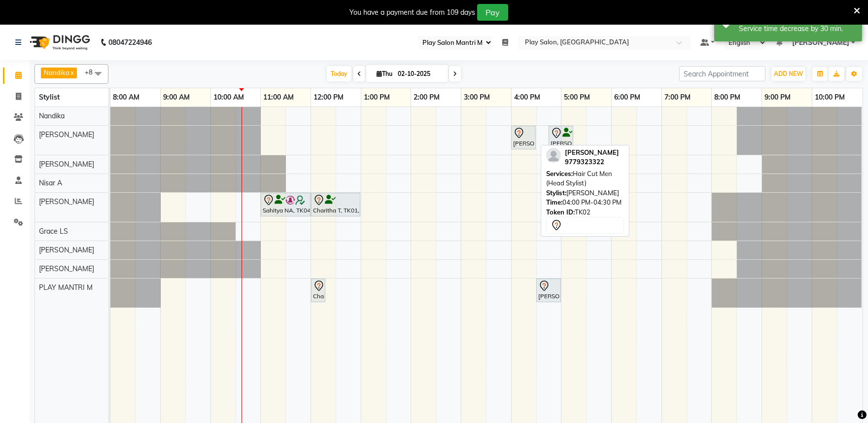 This screenshot has height=423, width=868. Describe the element at coordinates (176, 97) in the screenshot. I see `a: 9:00 AM` at that location.